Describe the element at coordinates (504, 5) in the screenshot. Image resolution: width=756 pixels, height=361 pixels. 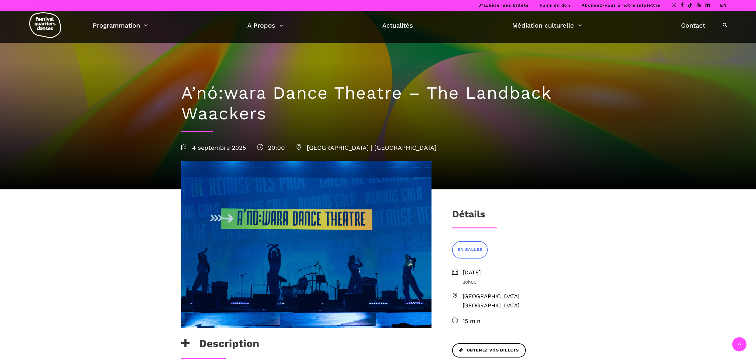
I see `a: J’achète mes billets` at that location.